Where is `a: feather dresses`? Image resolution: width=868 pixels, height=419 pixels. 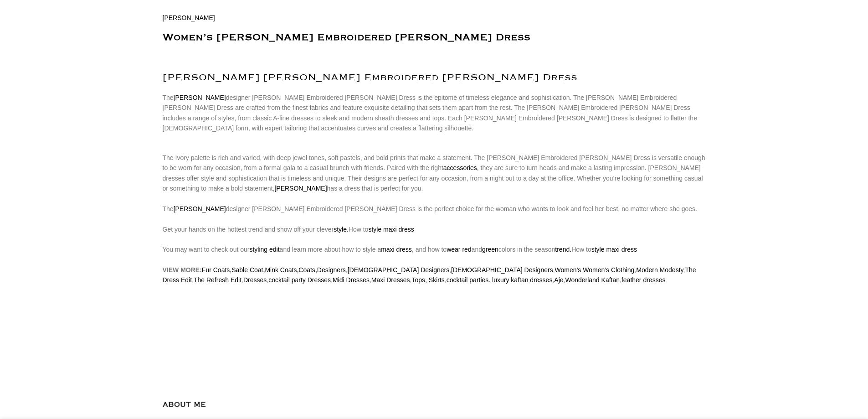
a: feather dresses is located at coordinates (644, 280).